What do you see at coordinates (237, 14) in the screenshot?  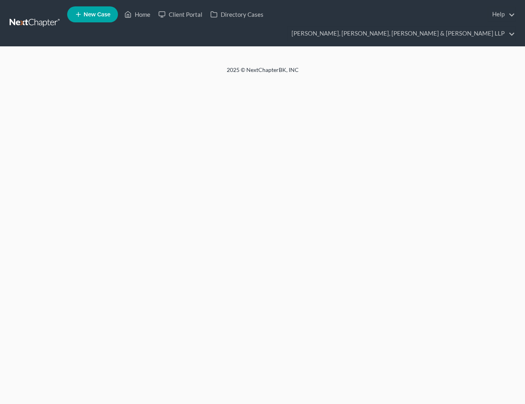 I see `a: Directory Cases` at bounding box center [237, 14].